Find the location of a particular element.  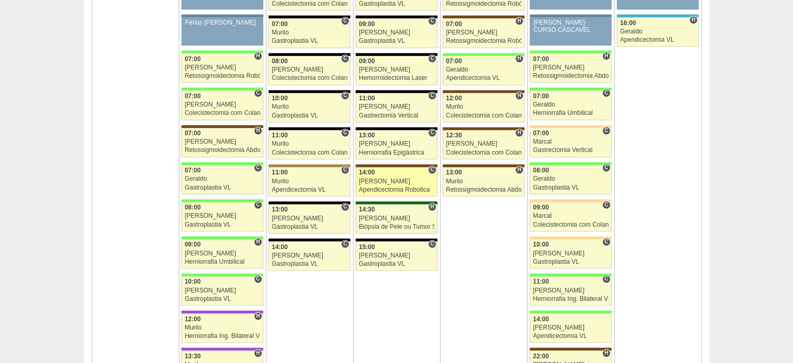

span: 10:00 is located at coordinates (541, 244).